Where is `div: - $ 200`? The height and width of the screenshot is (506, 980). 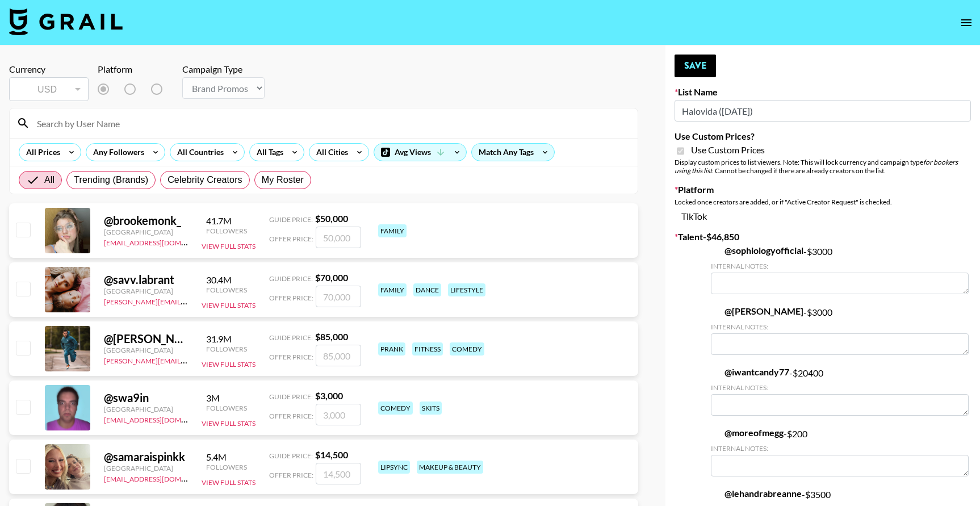
div: - $ 200 is located at coordinates (840, 458).